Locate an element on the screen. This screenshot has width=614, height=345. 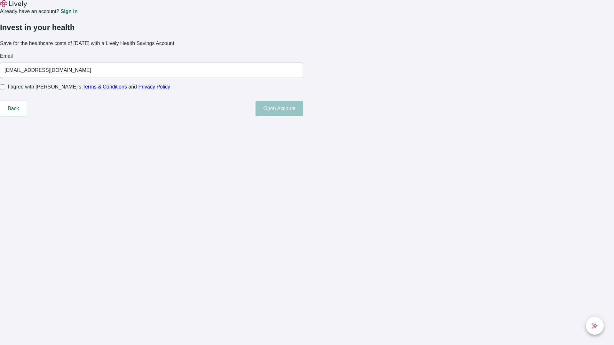
a: Terms & Conditions is located at coordinates (105, 87).